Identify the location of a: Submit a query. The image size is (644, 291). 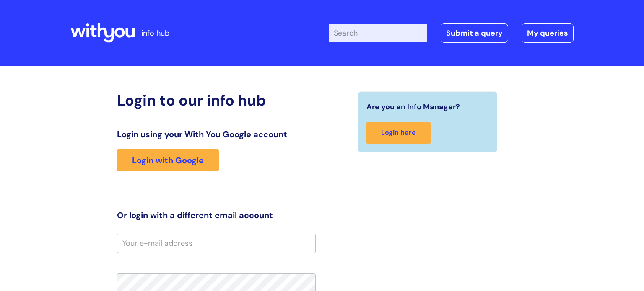
(474, 33).